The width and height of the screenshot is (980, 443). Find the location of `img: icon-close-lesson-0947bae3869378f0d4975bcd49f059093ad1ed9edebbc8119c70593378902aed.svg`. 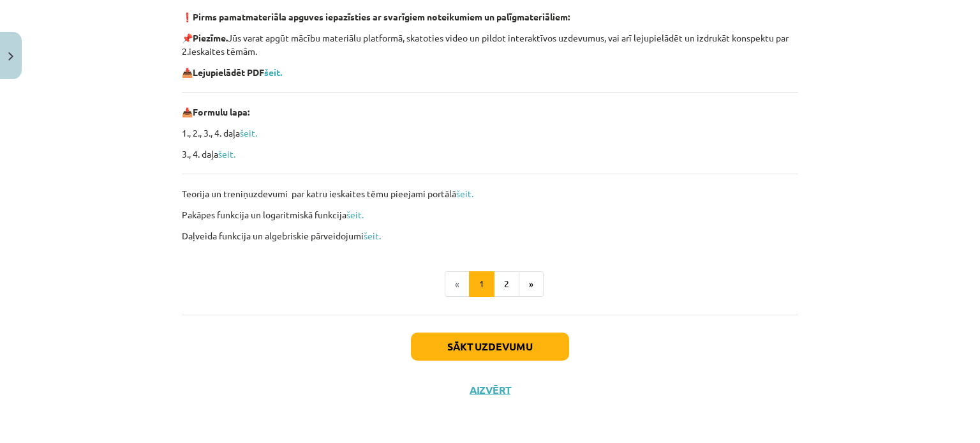

img: icon-close-lesson-0947bae3869378f0d4975bcd49f059093ad1ed9edebbc8119c70593378902aed.svg is located at coordinates (11, 56).